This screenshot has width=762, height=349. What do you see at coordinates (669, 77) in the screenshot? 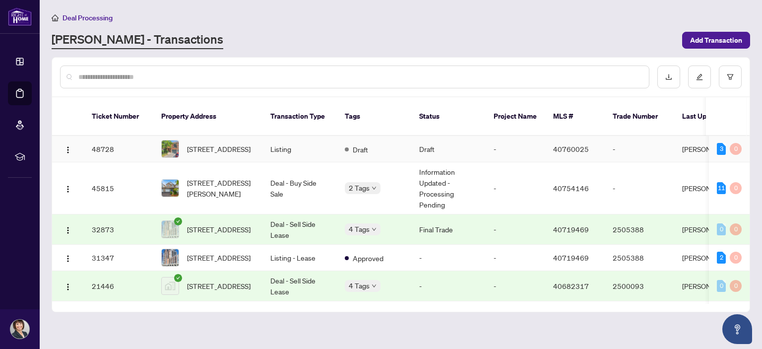
I see `button: download` at bounding box center [669, 77].